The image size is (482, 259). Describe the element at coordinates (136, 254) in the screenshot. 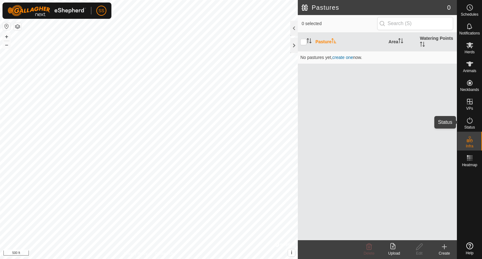

I see `a: Privacy Policy` at that location.